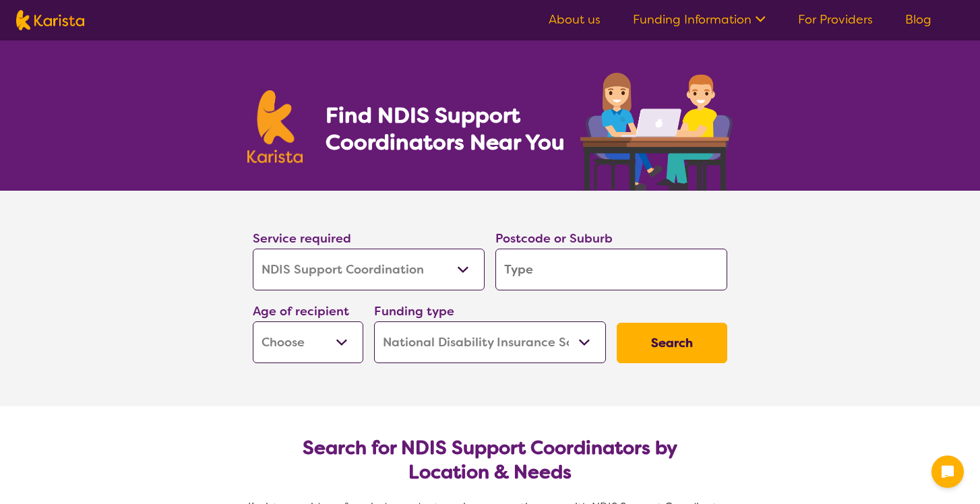  Describe the element at coordinates (414, 311) in the screenshot. I see `label: Funding type` at that location.